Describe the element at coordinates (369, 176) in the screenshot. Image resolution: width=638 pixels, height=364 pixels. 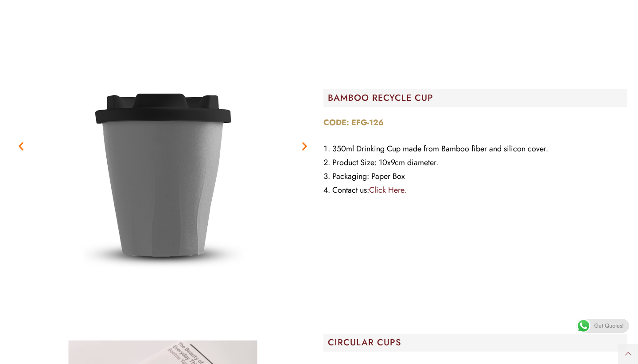
I see `span: Packaging: Paper Box` at that location.